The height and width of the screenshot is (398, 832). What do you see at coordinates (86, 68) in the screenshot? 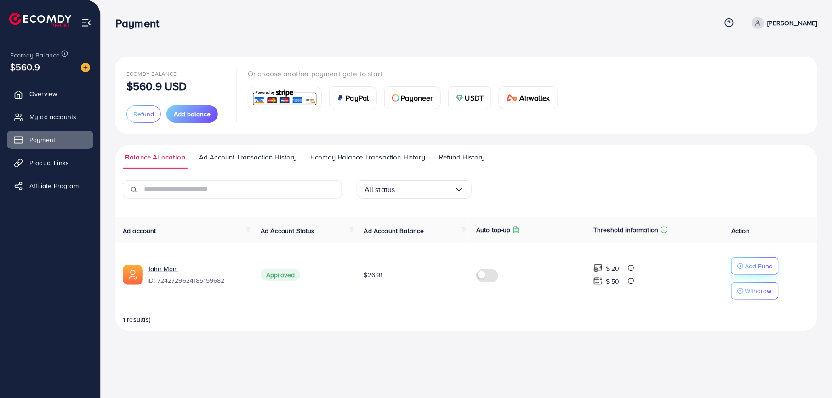
I see `img: image` at bounding box center [86, 68].